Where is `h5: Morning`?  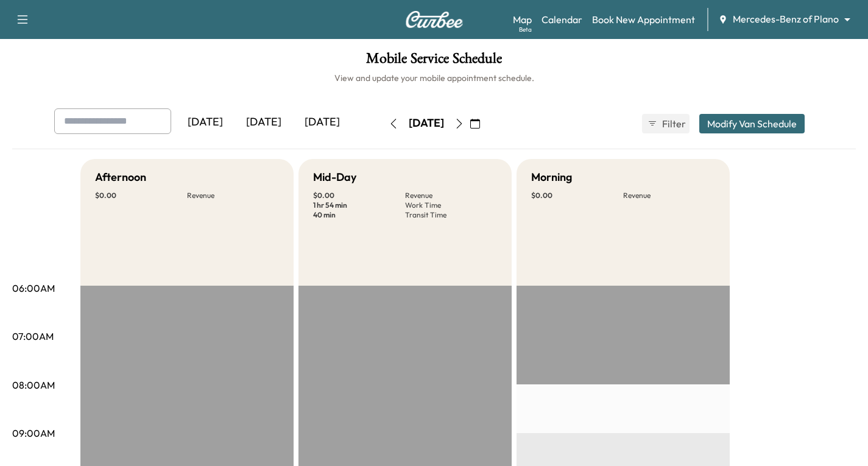 h5: Morning is located at coordinates (552, 177).